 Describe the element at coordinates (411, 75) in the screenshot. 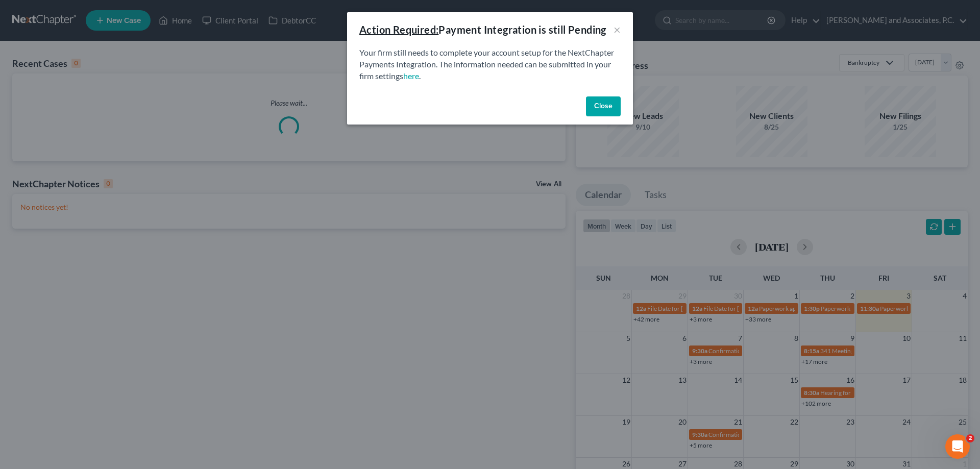

I see `a: here` at that location.